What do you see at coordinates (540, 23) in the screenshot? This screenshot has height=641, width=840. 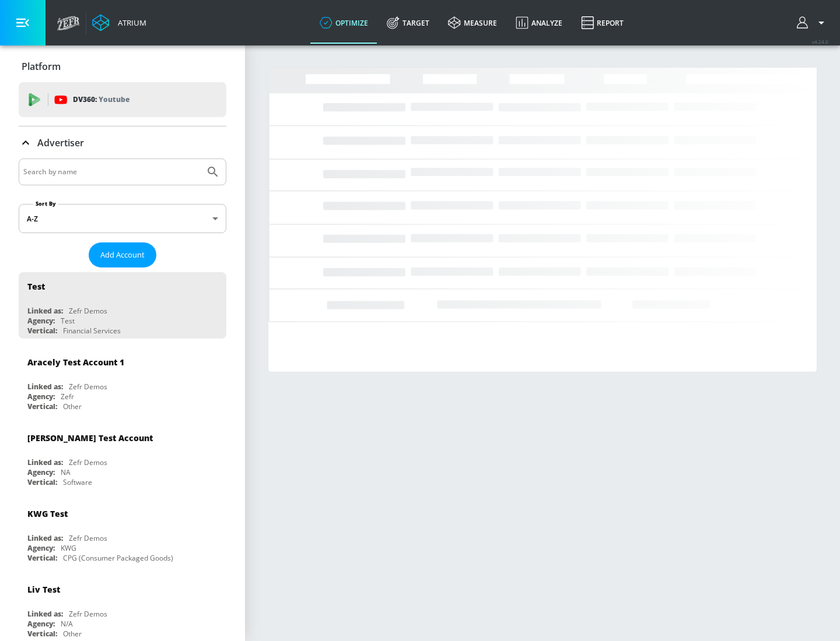 I see `a: Analyze` at bounding box center [540, 23].